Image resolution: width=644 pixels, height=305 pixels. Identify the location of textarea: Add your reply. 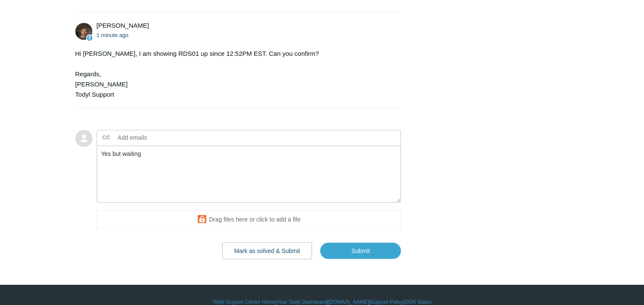
(249, 174).